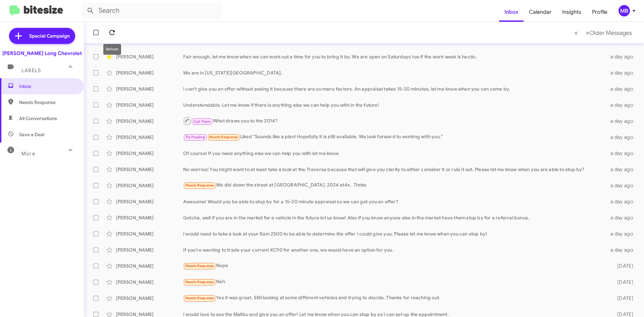 Image resolution: width=644 pixels, height=317 pixels. Describe the element at coordinates (32, 135) in the screenshot. I see `span: Save a Deal` at that location.